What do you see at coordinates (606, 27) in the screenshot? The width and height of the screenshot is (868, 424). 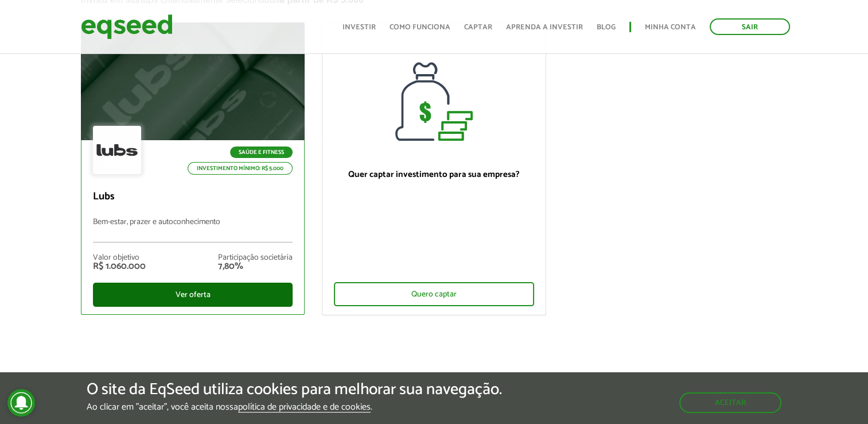 I see `a: Blog` at bounding box center [606, 27].